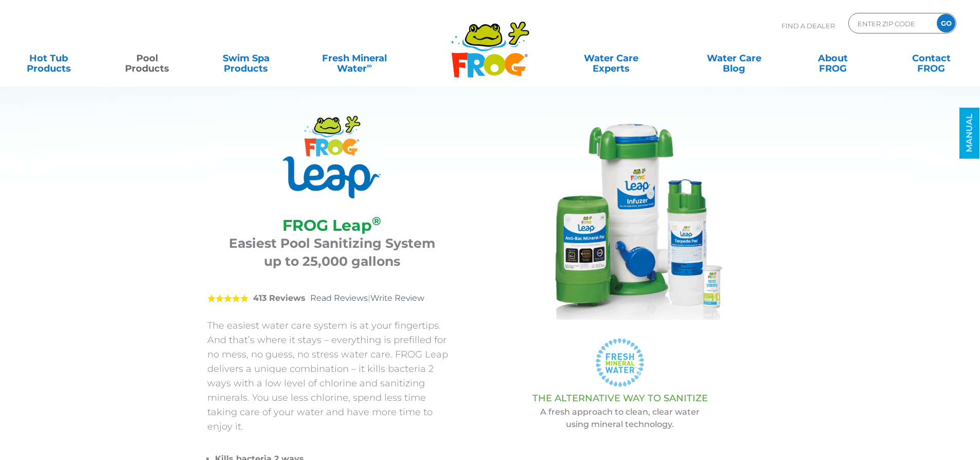 The image size is (980, 460). Describe the element at coordinates (148, 58) in the screenshot. I see `a: PoolProducts` at that location.